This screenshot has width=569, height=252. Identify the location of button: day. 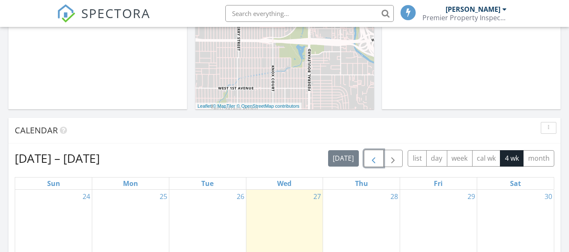
(437, 158).